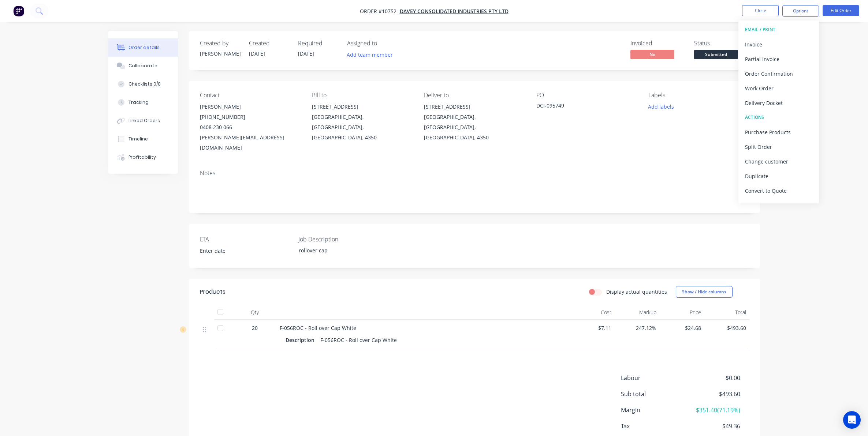  Describe the element at coordinates (653, 378) in the screenshot. I see `span: Labour` at that location.